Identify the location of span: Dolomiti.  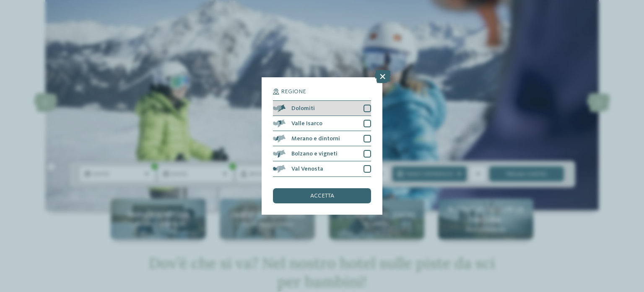
(303, 108).